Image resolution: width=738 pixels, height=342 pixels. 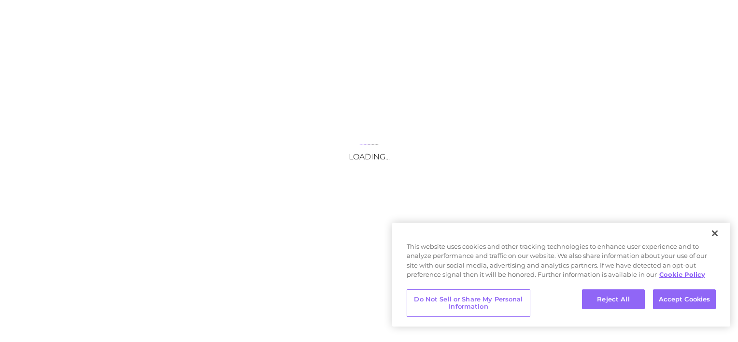 I want to click on button: Reject All, so click(x=614, y=300).